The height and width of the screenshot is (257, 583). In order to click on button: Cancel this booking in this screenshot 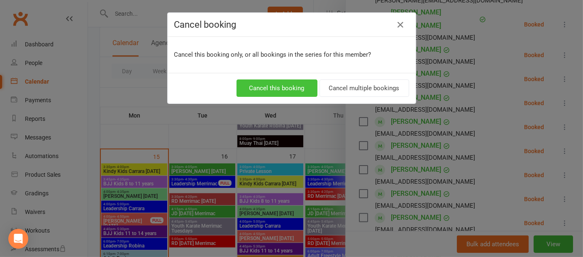, I will do `click(277, 88)`.